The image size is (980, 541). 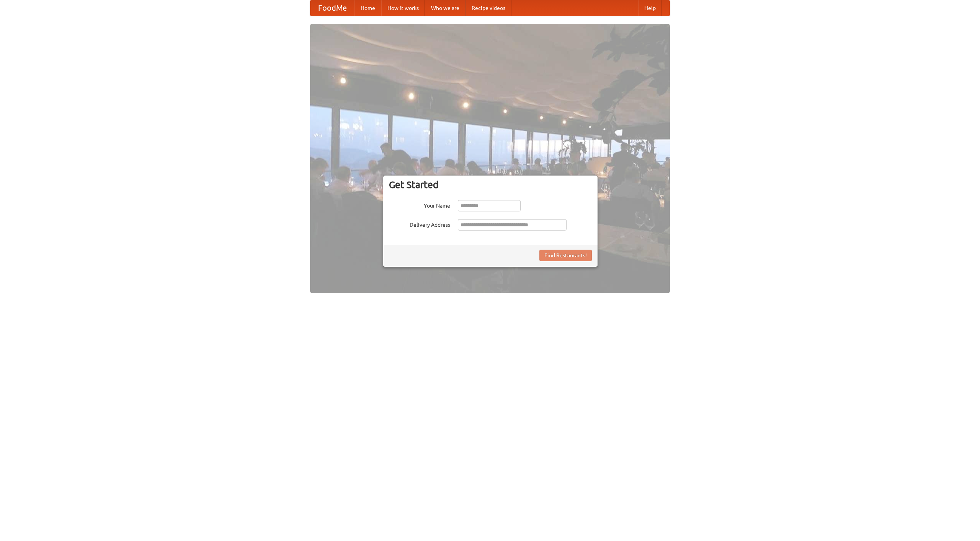 What do you see at coordinates (420, 223) in the screenshot?
I see `label: Delivery Address` at bounding box center [420, 223].